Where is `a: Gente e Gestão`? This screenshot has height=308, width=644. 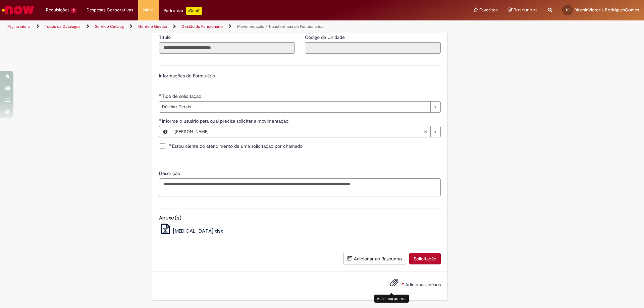
a: Gente e Gestão is located at coordinates (153, 26).